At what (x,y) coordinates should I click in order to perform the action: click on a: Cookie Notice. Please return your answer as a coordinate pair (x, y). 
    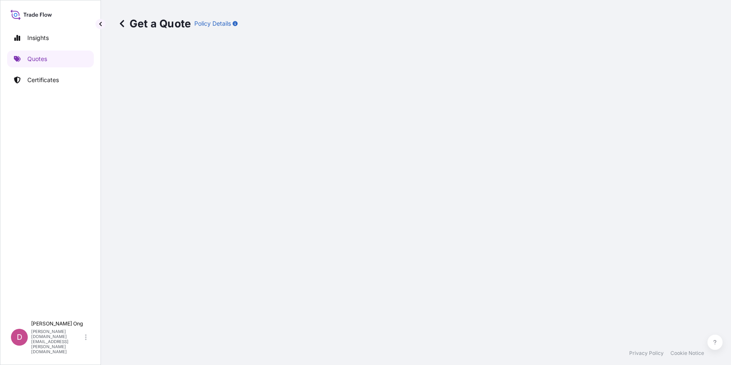
    Looking at the image, I should click on (687, 353).